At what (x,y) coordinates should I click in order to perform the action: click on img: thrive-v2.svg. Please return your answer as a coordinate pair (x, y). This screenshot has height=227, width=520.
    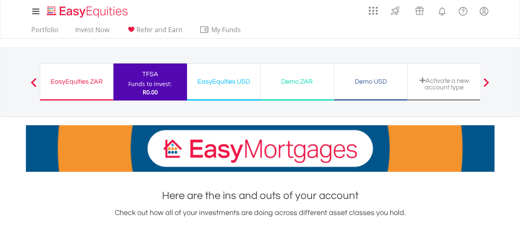
    Looking at the image, I should click on (395, 11).